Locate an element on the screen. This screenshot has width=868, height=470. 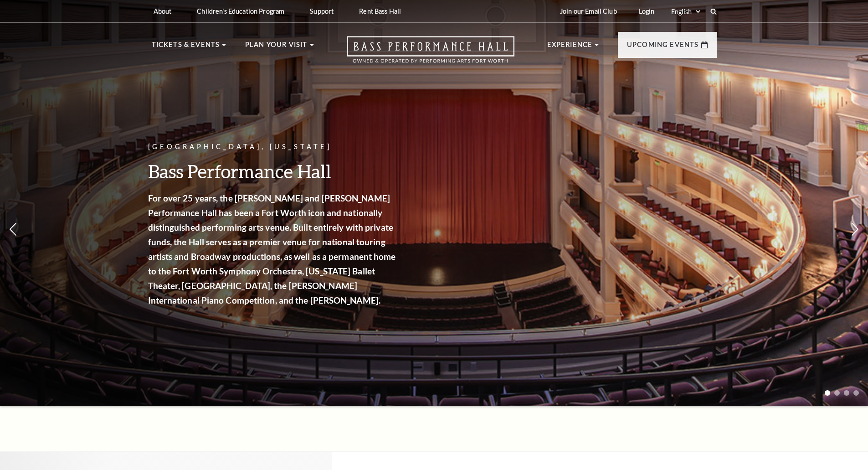
p: Rent Bass Hall is located at coordinates (380, 11).